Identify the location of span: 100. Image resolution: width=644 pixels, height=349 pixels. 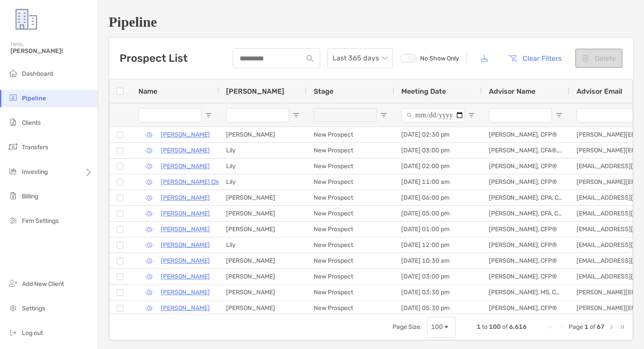
(494, 326).